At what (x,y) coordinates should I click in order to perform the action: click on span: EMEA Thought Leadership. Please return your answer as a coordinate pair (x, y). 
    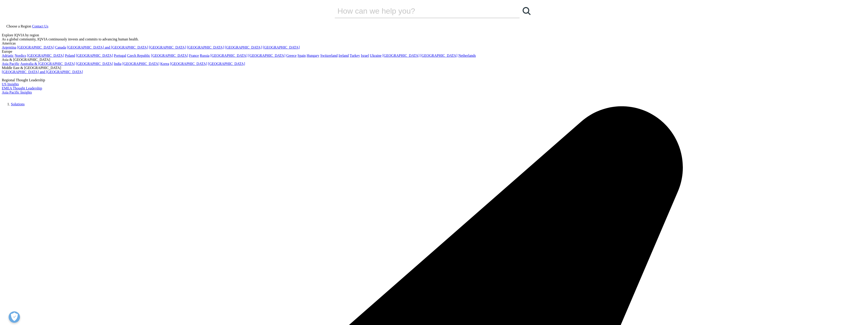
    Looking at the image, I should click on (22, 88).